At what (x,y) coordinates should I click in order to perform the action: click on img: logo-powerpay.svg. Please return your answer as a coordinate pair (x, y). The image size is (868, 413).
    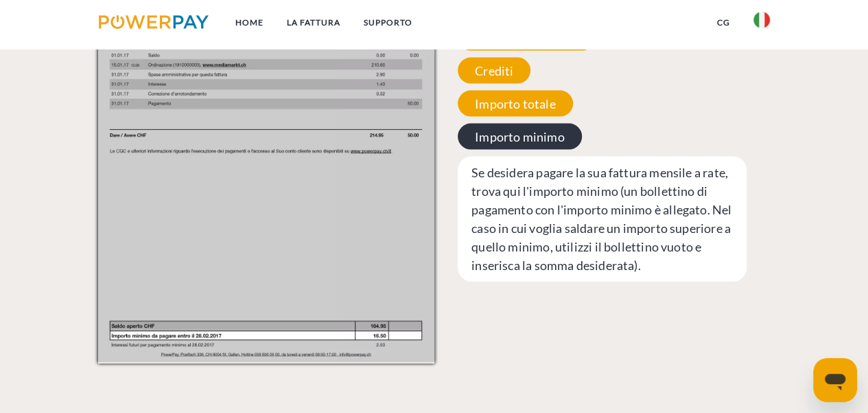
    Looking at the image, I should click on (154, 22).